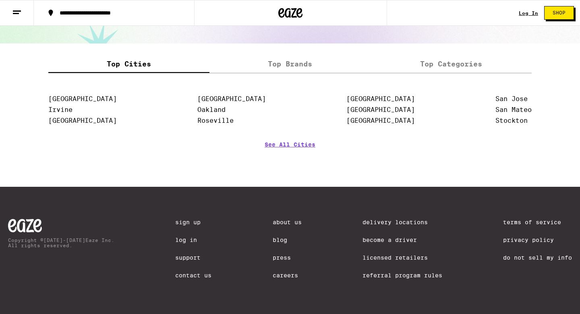  What do you see at coordinates (193, 258) in the screenshot?
I see `a: Support` at bounding box center [193, 258].